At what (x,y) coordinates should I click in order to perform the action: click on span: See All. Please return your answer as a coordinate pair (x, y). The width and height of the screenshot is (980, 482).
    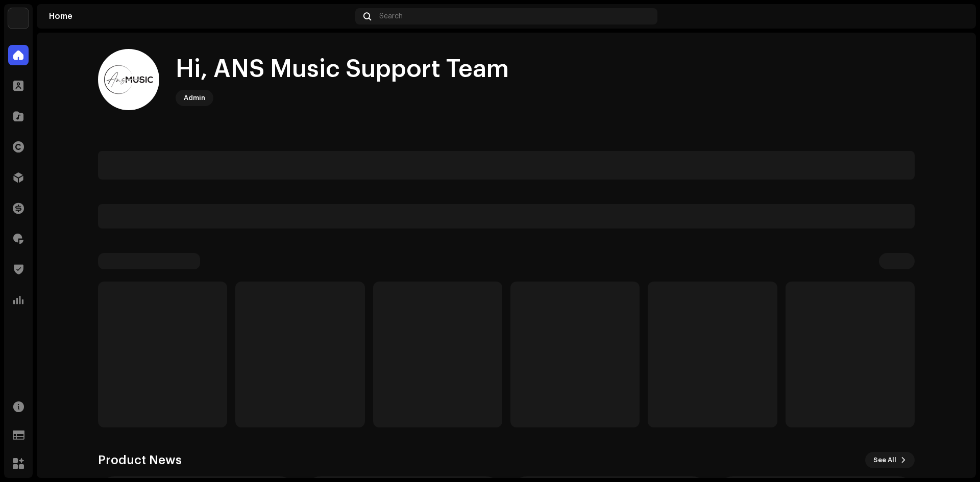
    Looking at the image, I should click on (884, 460).